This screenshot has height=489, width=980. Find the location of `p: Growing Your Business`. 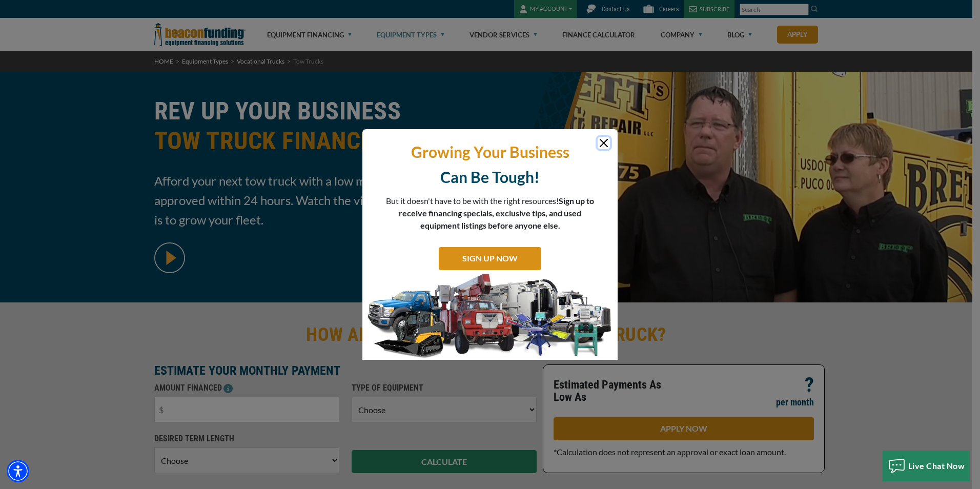

p: Growing Your Business is located at coordinates (490, 152).